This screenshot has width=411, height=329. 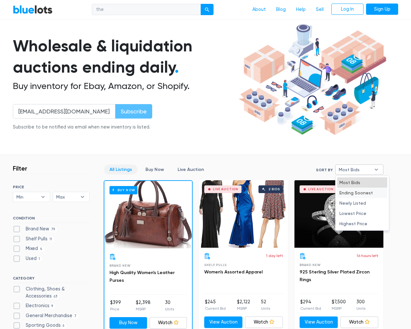 What do you see at coordinates (53, 229) in the screenshot?
I see `span: 79` at bounding box center [53, 229].